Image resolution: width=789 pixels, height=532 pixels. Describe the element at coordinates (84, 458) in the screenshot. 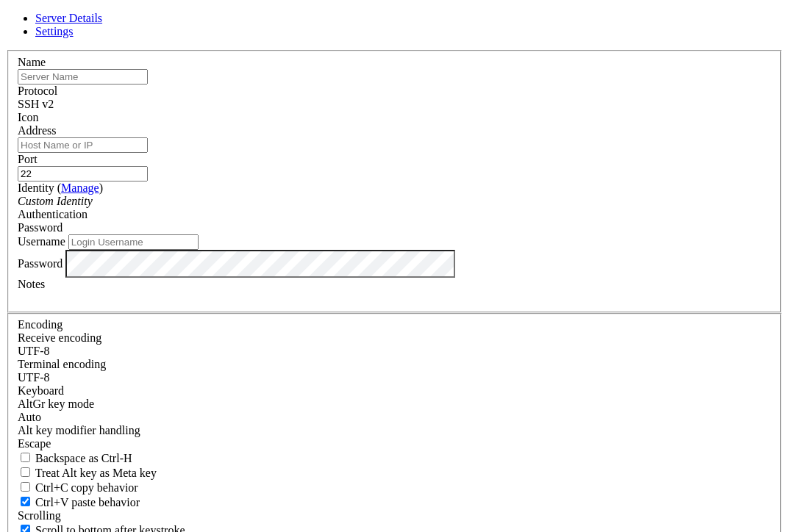

I see `span: Backspace as Ctrl-H` at that location.